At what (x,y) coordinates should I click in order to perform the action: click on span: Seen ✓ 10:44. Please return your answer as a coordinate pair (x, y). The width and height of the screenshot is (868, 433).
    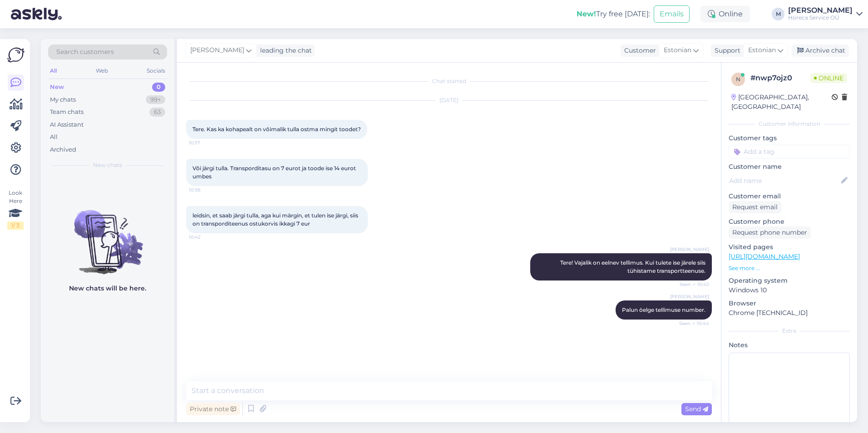
    Looking at the image, I should click on (691, 323).